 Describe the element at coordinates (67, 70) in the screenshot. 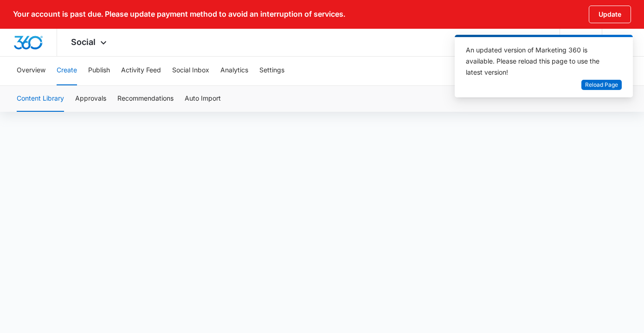

I see `button: Create` at that location.